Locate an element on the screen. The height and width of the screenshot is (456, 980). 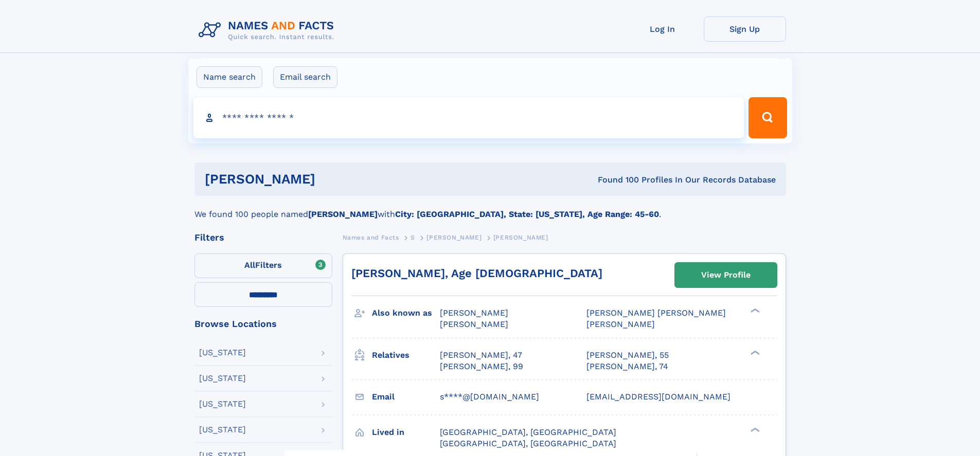
h3: Email is located at coordinates (406, 397).